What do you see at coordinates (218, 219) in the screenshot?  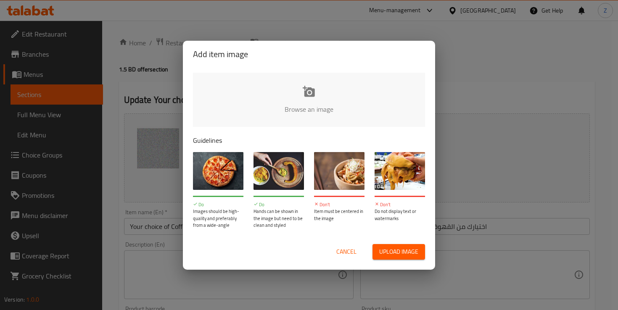 I see `p: Images should be high-quality and preferably from a wide-angle` at bounding box center [218, 219].